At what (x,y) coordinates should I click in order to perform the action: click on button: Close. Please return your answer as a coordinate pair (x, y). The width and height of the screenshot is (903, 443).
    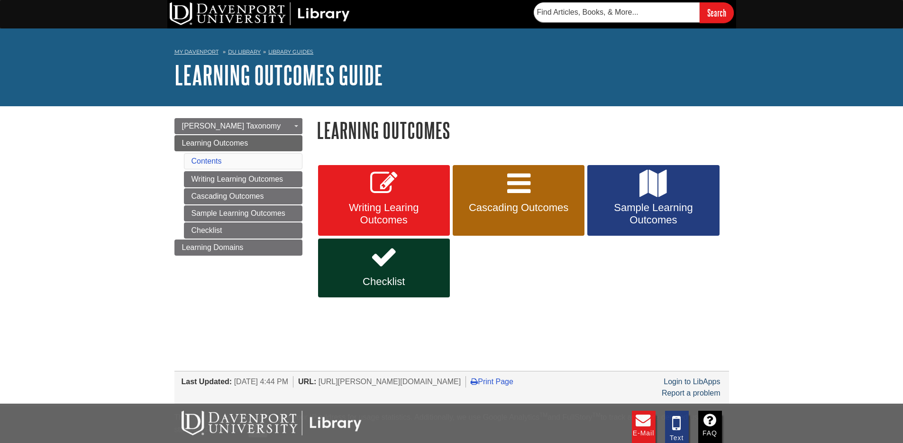
    Looking at the image, I should click on (257, 430).